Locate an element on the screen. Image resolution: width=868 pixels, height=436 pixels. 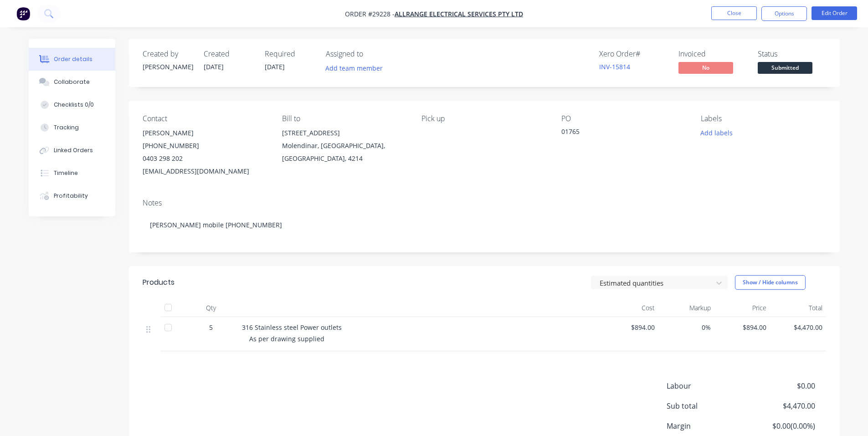
span: Labour is located at coordinates (707, 386).